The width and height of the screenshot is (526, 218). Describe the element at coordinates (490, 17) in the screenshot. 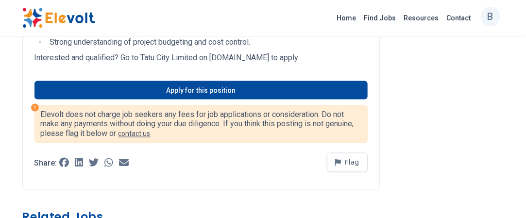

I see `button: B` at that location.